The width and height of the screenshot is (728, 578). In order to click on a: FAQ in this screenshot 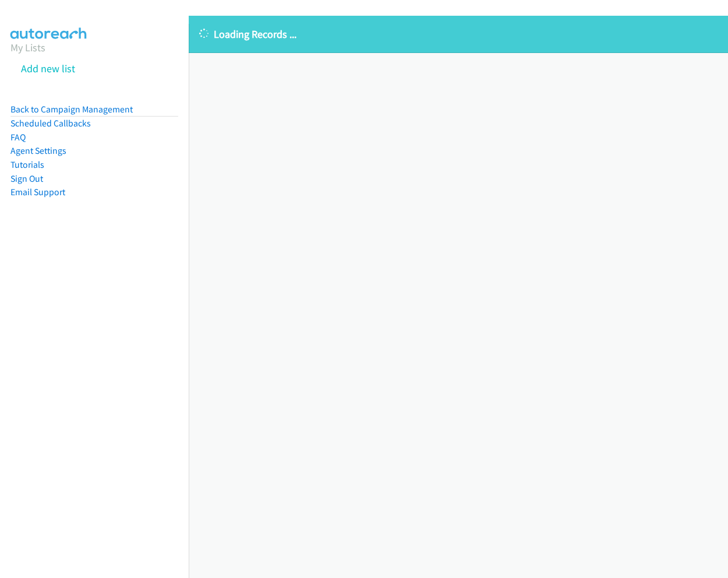, I will do `click(18, 137)`.